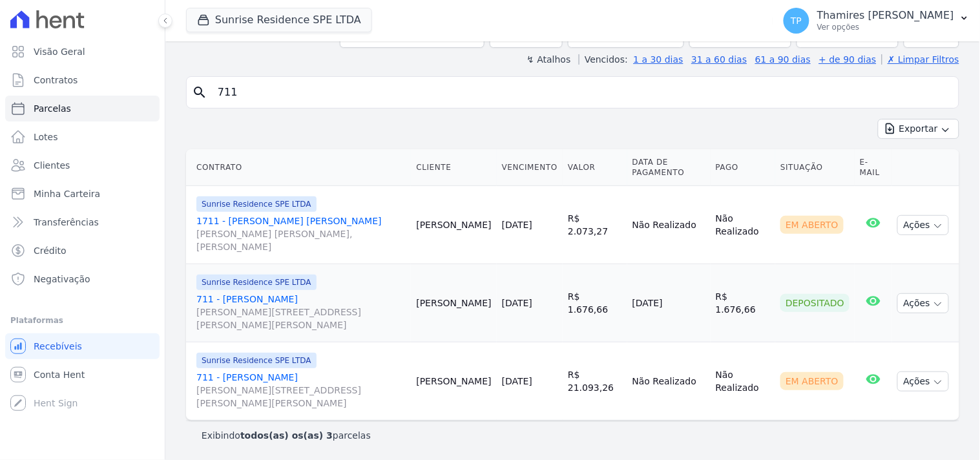 The height and width of the screenshot is (460, 980). I want to click on span: Recebíveis, so click(57, 346).